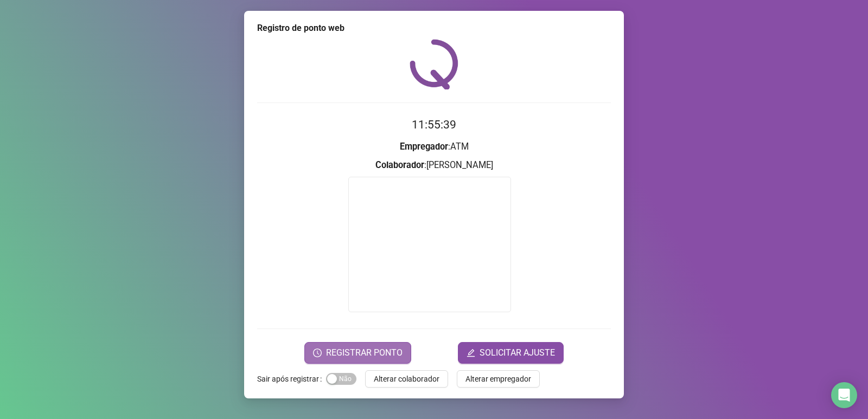 Image resolution: width=868 pixels, height=419 pixels. What do you see at coordinates (517, 353) in the screenshot?
I see `span: SOLICITAR AJUSTE` at bounding box center [517, 353].